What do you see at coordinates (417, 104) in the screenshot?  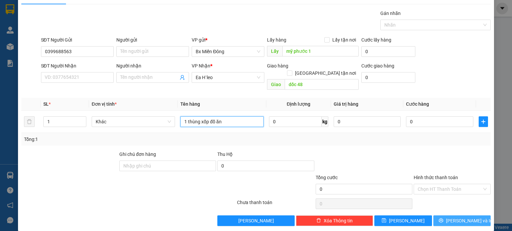 I see `span: Cước hàng` at bounding box center [417, 104].